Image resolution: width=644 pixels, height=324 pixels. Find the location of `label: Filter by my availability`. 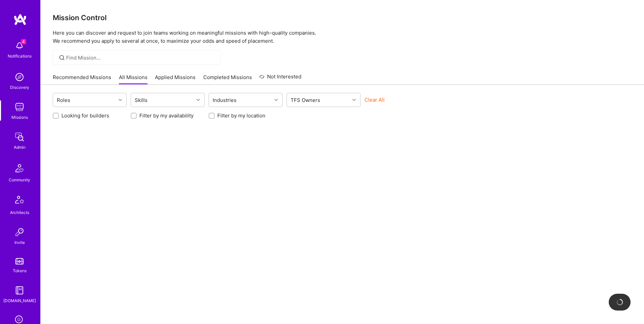

label: Filter by my availability is located at coordinates (166, 116).